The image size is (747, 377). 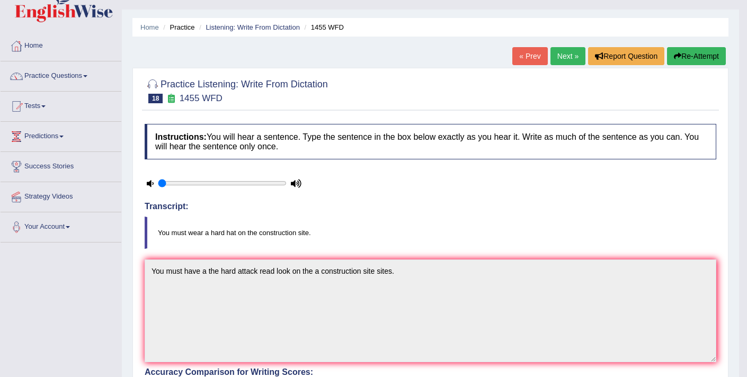 What do you see at coordinates (171, 99) in the screenshot?
I see `small: Exam occurring question` at bounding box center [171, 99].